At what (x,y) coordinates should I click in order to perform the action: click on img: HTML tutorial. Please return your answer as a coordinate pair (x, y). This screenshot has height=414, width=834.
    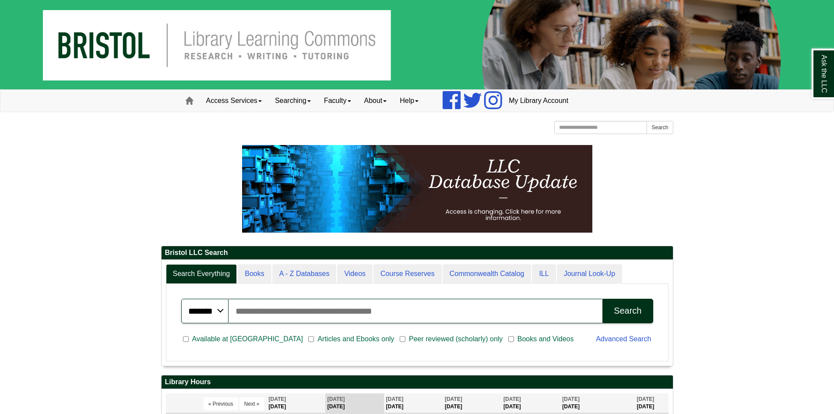
    Looking at the image, I should click on (417, 189).